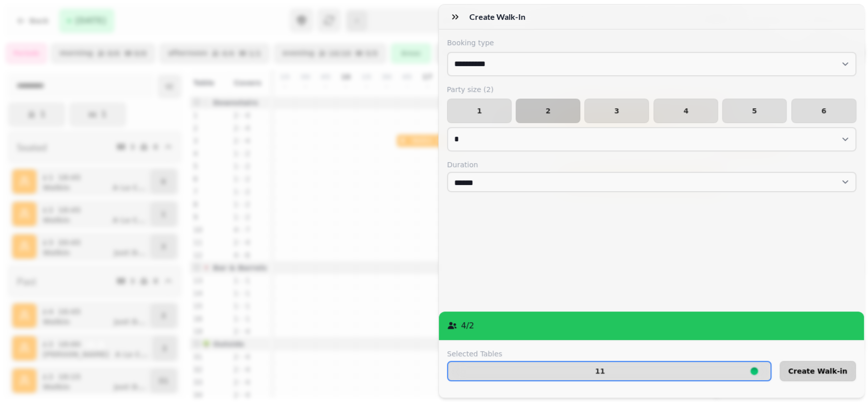 Image resolution: width=868 pixels, height=402 pixels. What do you see at coordinates (823, 111) in the screenshot?
I see `span: 6` at bounding box center [823, 111].